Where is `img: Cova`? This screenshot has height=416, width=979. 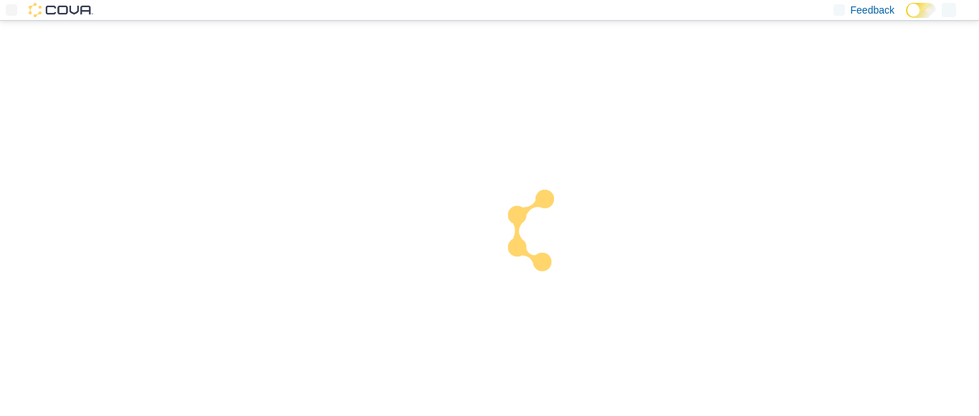 img: Cova is located at coordinates (61, 10).